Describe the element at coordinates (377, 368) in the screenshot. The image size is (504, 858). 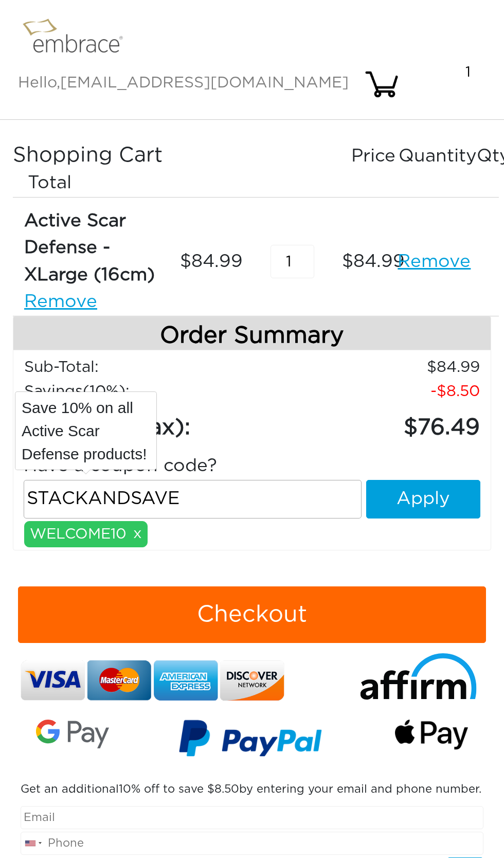
I see `td: 84.99` at that location.